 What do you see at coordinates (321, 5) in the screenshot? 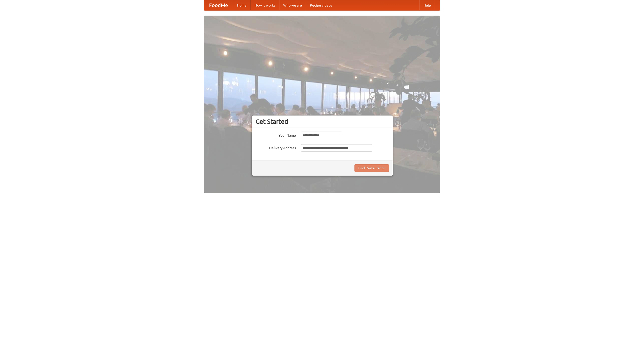
I see `a: Recipe videos` at bounding box center [321, 5].